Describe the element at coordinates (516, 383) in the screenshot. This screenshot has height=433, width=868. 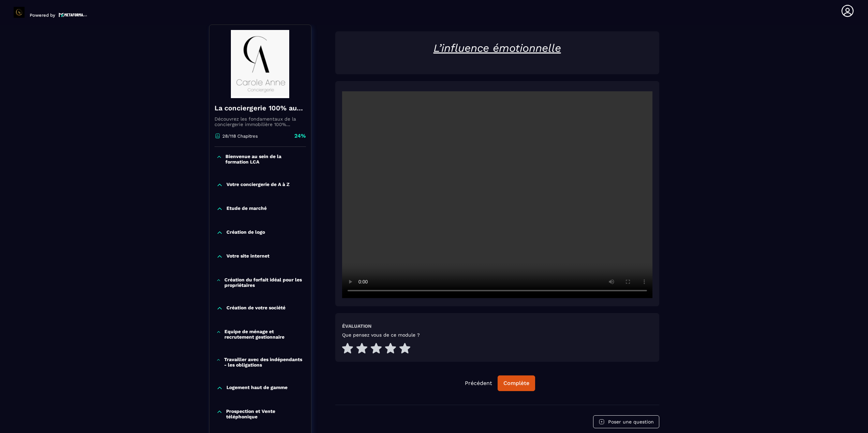
I see `button: Complète` at that location.